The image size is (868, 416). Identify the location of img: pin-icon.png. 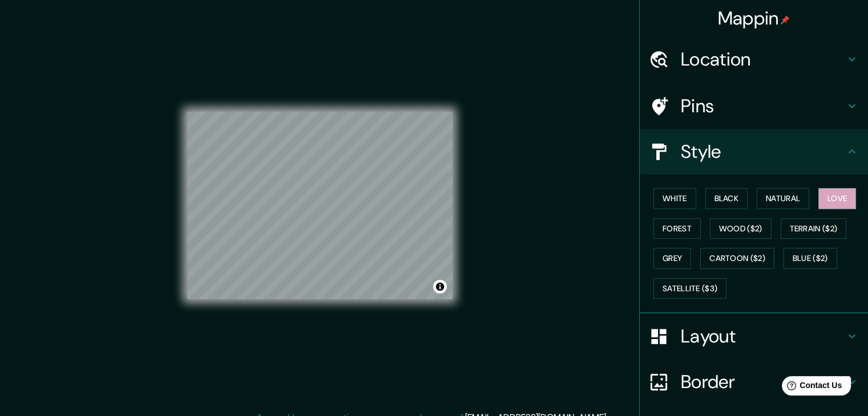
(785, 20).